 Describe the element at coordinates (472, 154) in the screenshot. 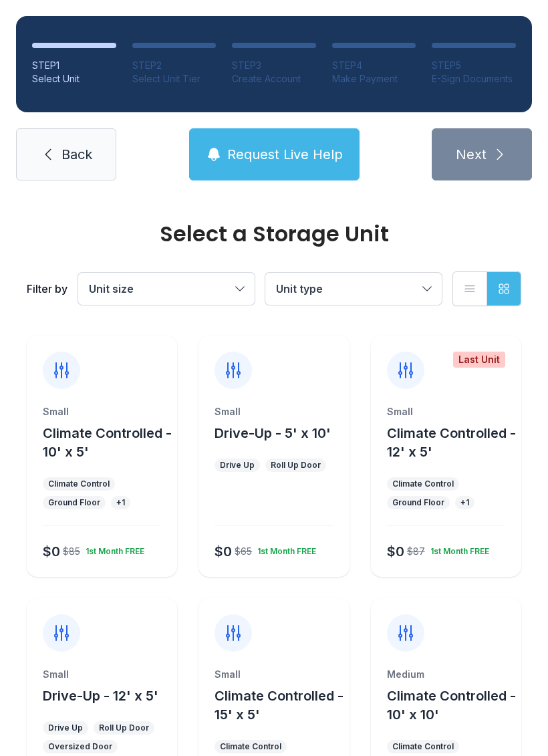

I see `span: Next` at that location.